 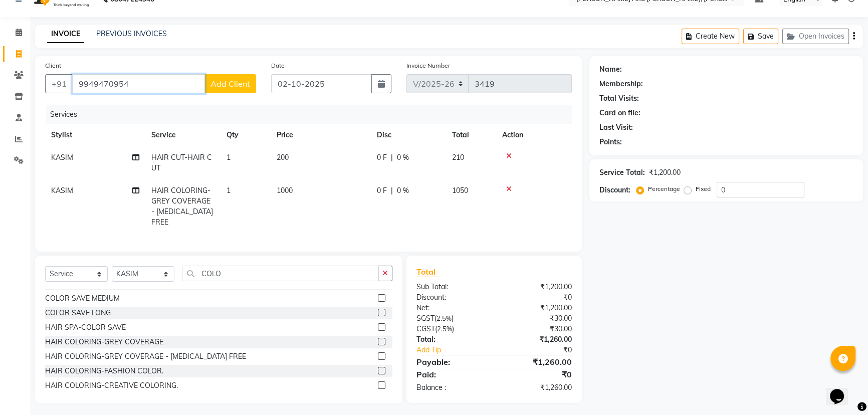 I want to click on input: Search or Scan, so click(x=280, y=273).